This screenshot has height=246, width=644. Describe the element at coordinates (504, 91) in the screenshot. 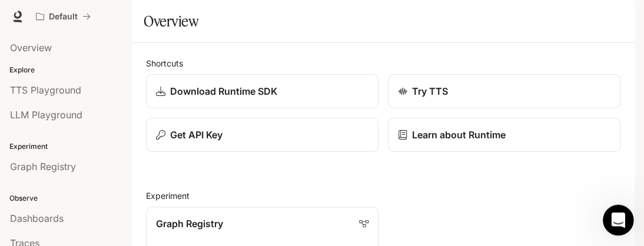

I see `a: Try TTS` at that location.